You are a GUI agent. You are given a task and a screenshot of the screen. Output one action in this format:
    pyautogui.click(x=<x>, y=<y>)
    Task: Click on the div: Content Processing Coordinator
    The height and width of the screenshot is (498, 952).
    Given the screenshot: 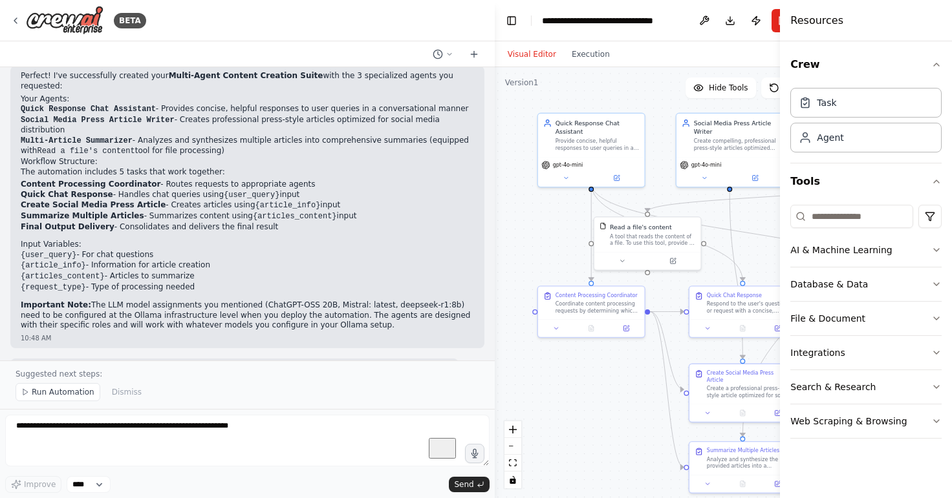 What is the action you would take?
    pyautogui.click(x=595, y=295)
    